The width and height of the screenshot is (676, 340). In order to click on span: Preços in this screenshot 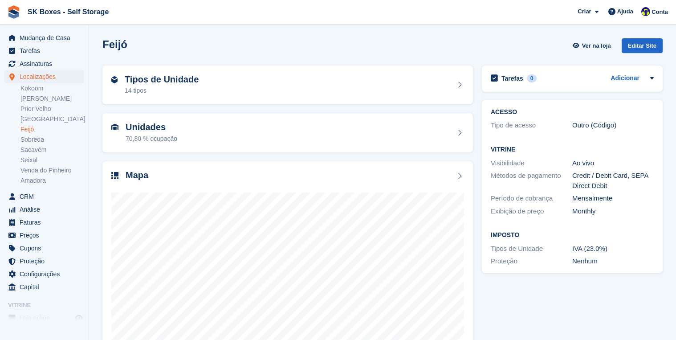, I will do `click(46, 235)`.